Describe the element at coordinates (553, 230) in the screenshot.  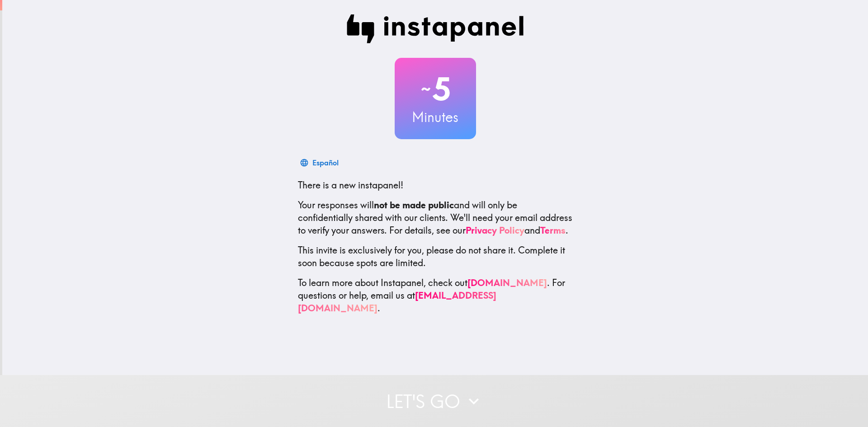
I see `a: Terms` at that location.